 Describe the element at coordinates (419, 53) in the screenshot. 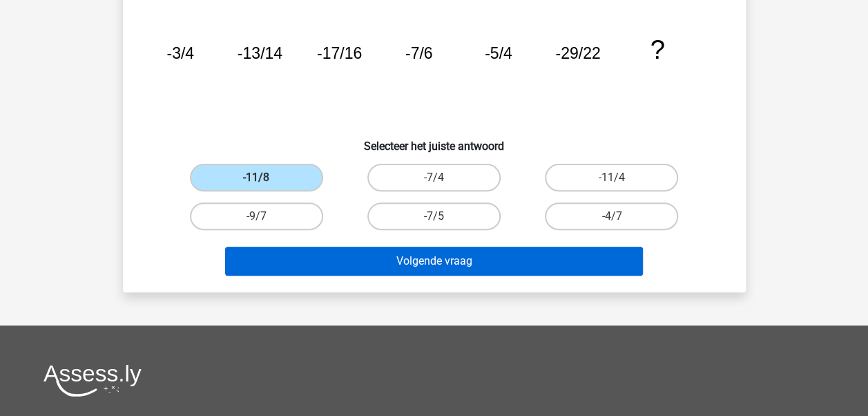

I see `tspan: -7/6` at that location.